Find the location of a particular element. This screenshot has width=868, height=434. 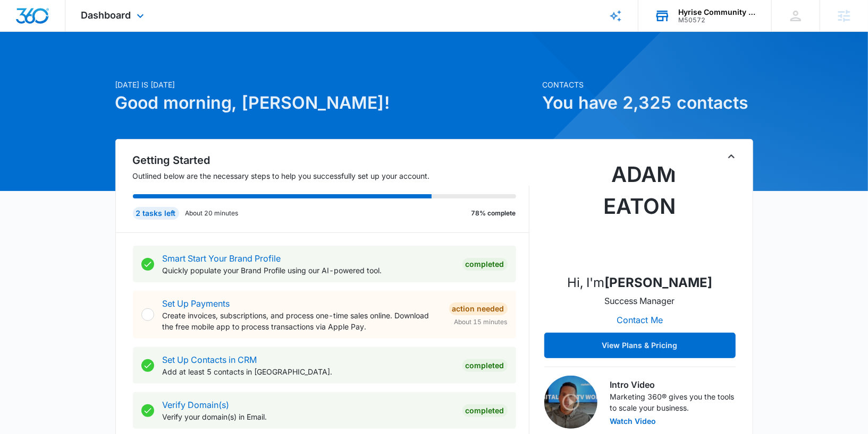

h1: You have 2,325 contacts is located at coordinates (647, 103).